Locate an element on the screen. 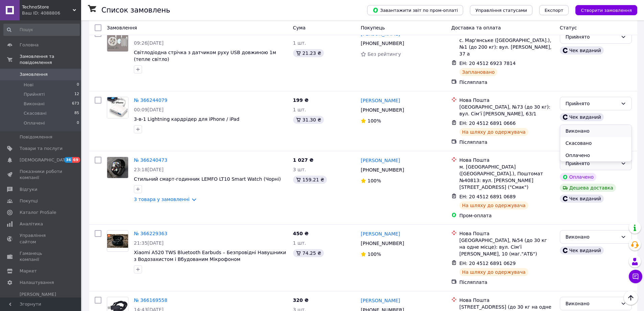  span: Без рейтингу is located at coordinates (384, 54).